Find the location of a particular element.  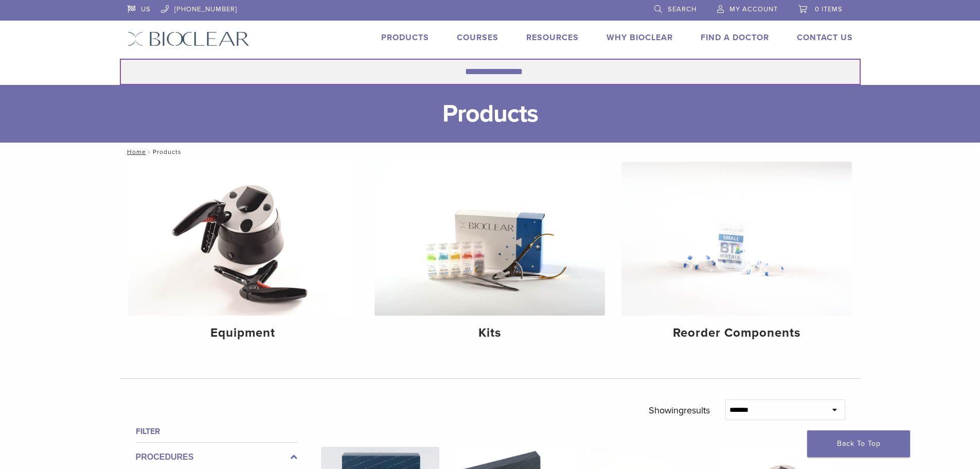

a: Products is located at coordinates (404, 37).